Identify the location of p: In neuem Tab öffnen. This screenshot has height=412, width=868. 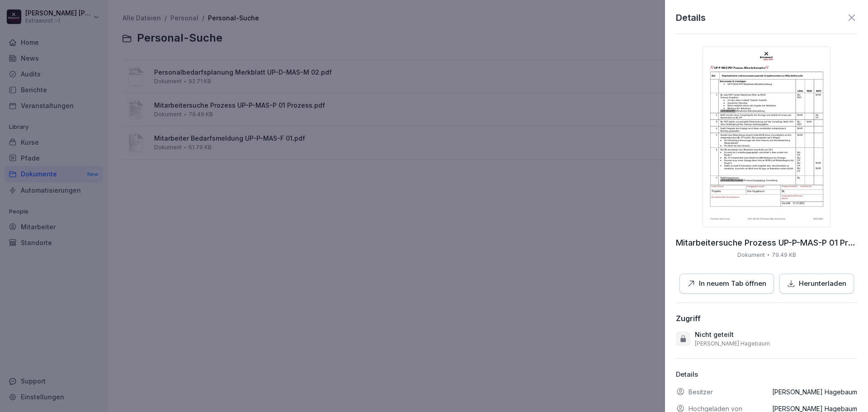
(732, 283).